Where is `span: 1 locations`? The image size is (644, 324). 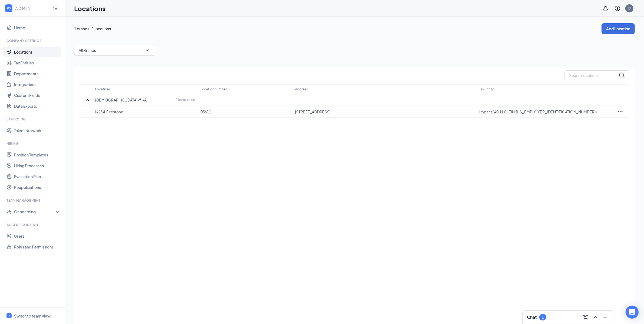
span: 1 locations is located at coordinates (101, 28).